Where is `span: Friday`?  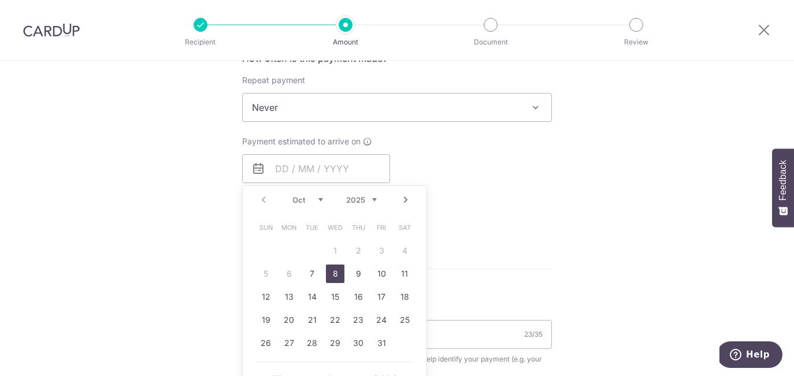 span: Friday is located at coordinates (381, 228).